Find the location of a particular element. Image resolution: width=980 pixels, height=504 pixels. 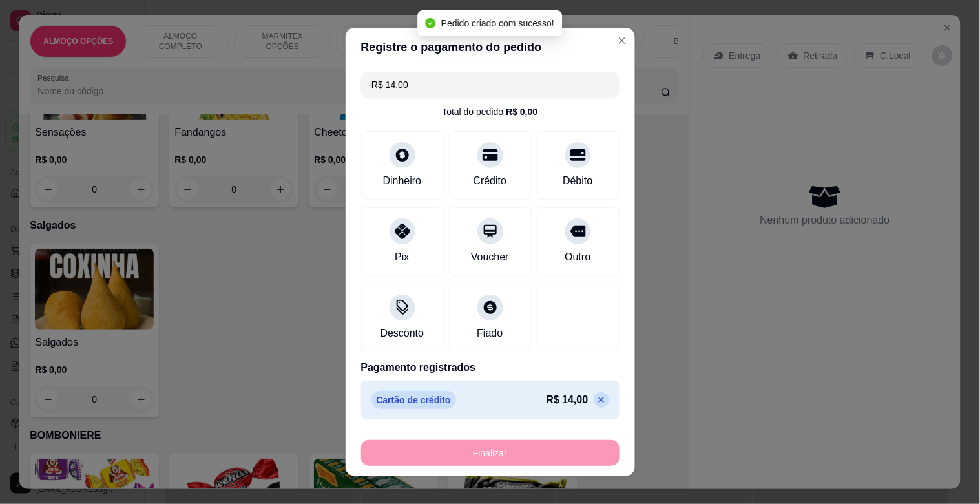

div: Pix is located at coordinates (401, 257).